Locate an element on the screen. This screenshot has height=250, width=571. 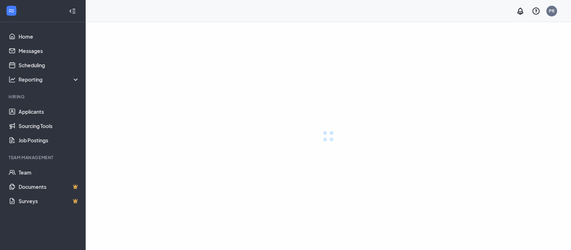
a: Applicants is located at coordinates (49, 111).